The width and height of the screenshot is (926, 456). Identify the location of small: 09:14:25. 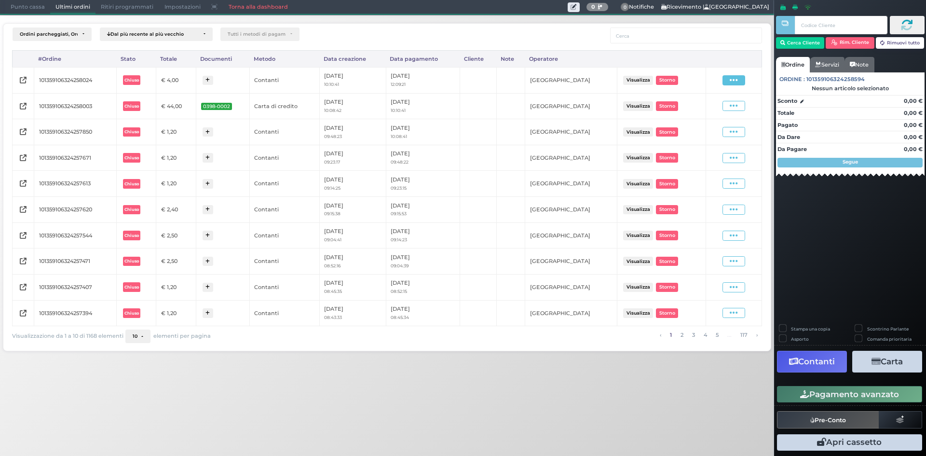
(332, 188).